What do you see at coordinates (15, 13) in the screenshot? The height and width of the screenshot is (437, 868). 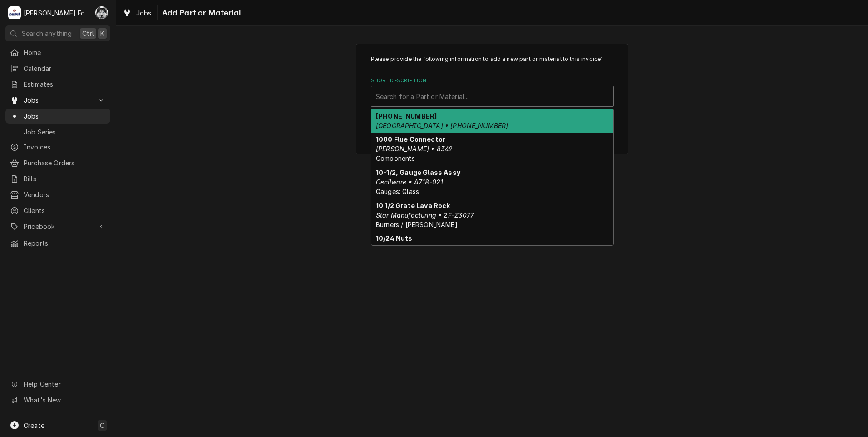 I see `div: Marshall Food Equipment Service's Avatar` at bounding box center [15, 13].